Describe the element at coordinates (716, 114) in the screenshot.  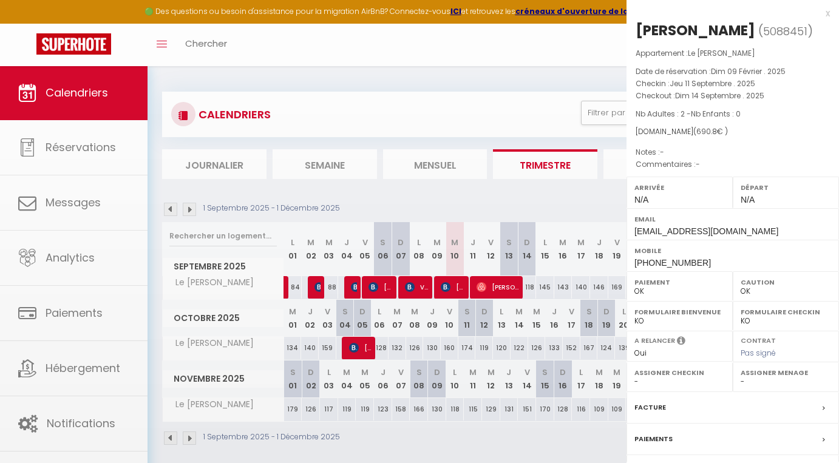
I see `span: Nb Enfants : 0` at that location.